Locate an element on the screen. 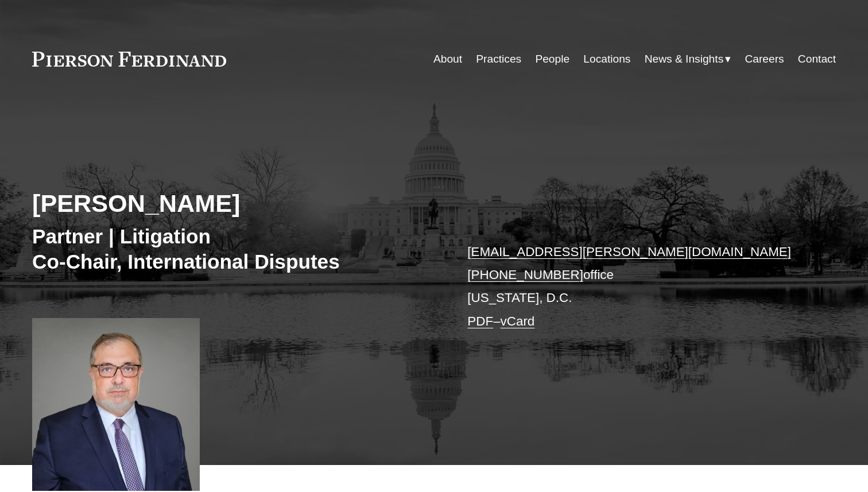 The width and height of the screenshot is (868, 492). span: News & Insights is located at coordinates (684, 59).